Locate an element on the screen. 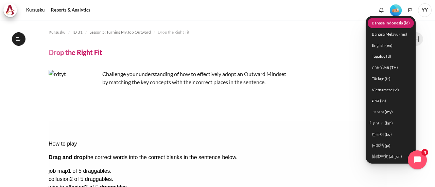  a: Level #2 is located at coordinates (396, 10).